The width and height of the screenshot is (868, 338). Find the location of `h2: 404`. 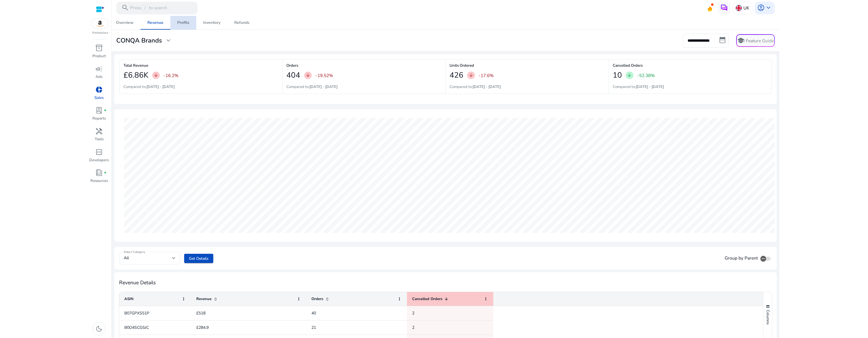

h2: 404 is located at coordinates (293, 75).